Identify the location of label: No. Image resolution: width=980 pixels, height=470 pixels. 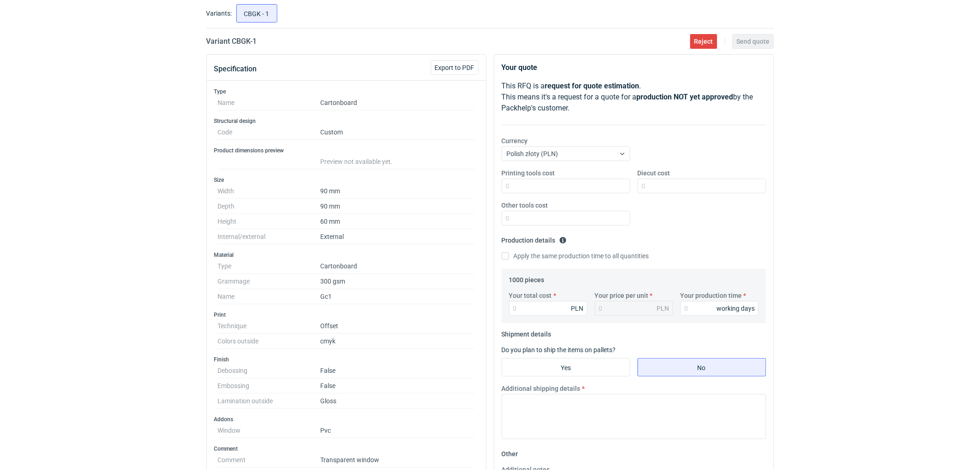
(701, 367).